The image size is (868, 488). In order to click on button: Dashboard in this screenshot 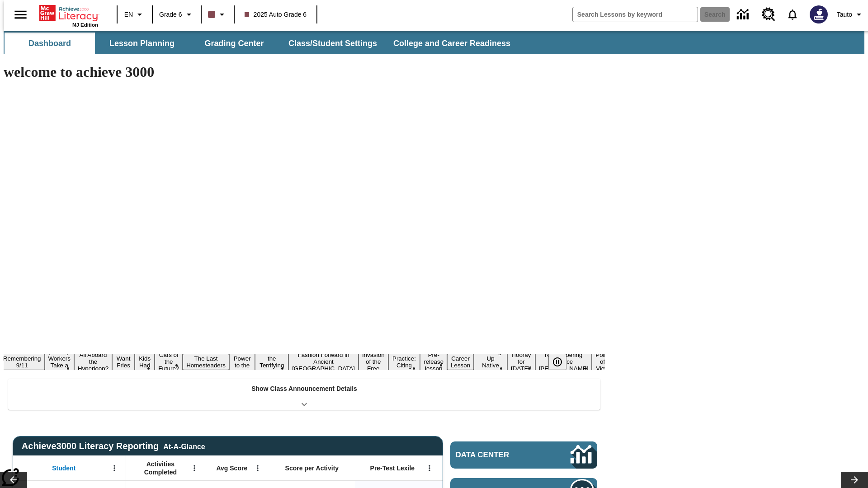, I will do `click(50, 44)`.